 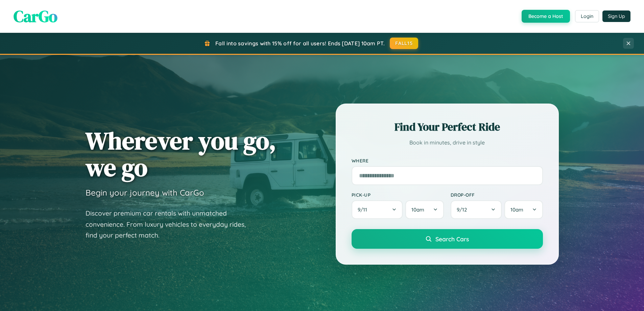 What do you see at coordinates (170, 224) in the screenshot?
I see `p: Discover premium car rentals with unmatched convenience. From luxury vehicles to everyday rides, ...` at bounding box center [170, 224].